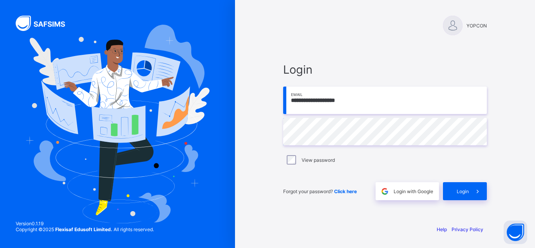  I want to click on a: Click here, so click(345, 191).